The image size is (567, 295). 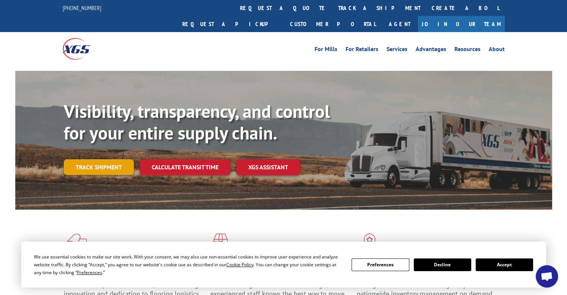 I want to click on div: Open chat, so click(x=547, y=276).